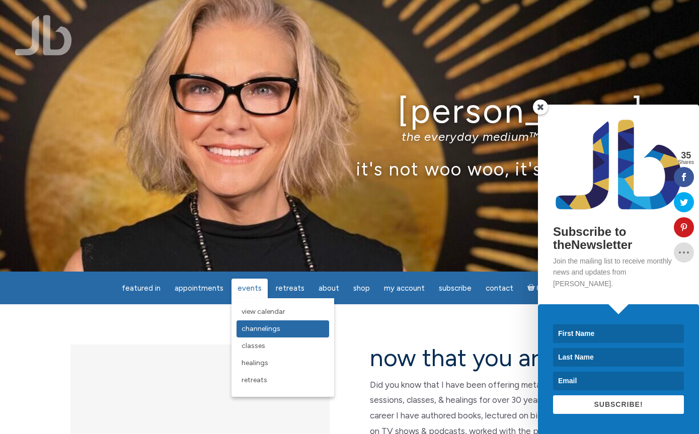 The image size is (699, 434). What do you see at coordinates (199, 288) in the screenshot?
I see `a: Appointments` at bounding box center [199, 288].